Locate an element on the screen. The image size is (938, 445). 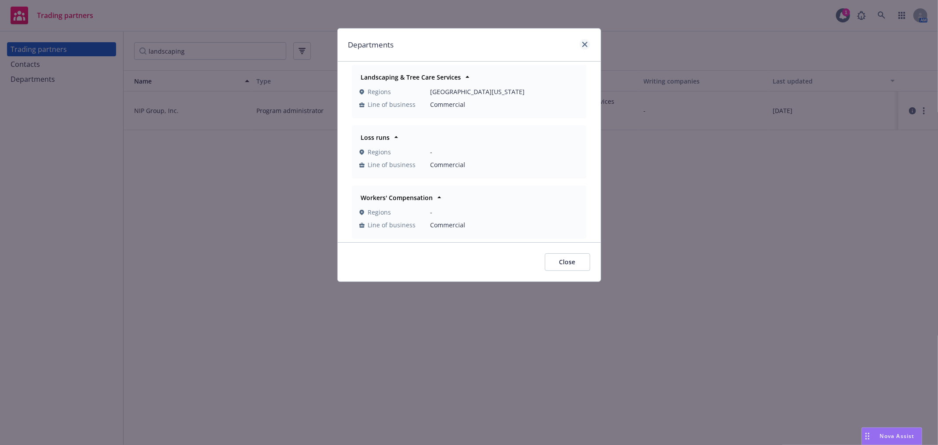
a: close is located at coordinates (585, 44).